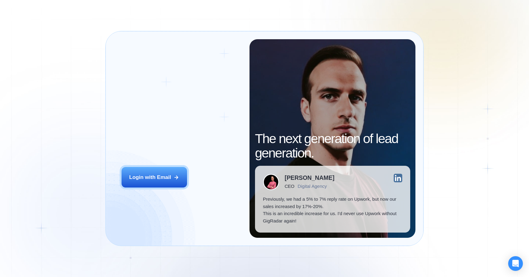  What do you see at coordinates (289, 186) in the screenshot?
I see `div: CEO` at bounding box center [289, 186].